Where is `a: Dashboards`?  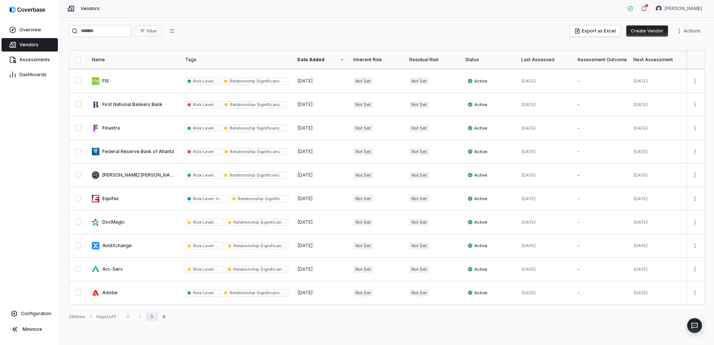 a: Dashboards is located at coordinates (29, 75).